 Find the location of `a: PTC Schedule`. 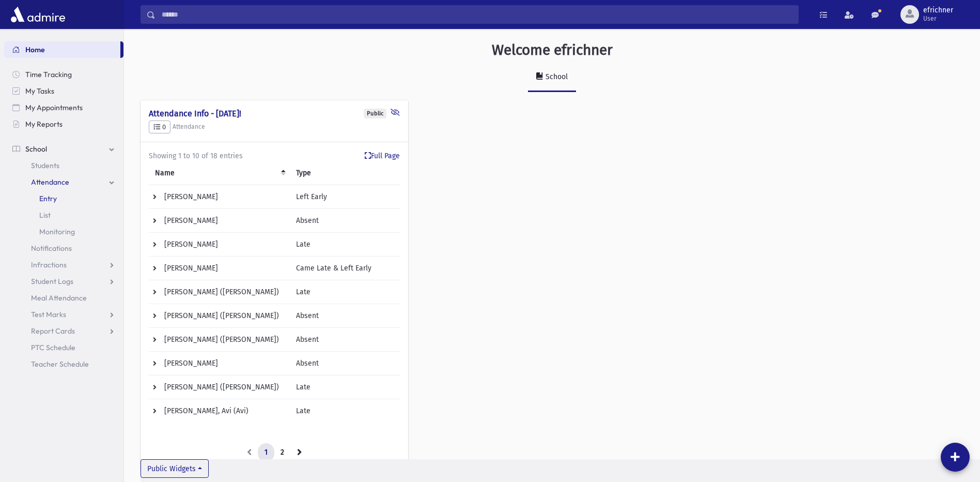

a: PTC Schedule is located at coordinates (63, 347).